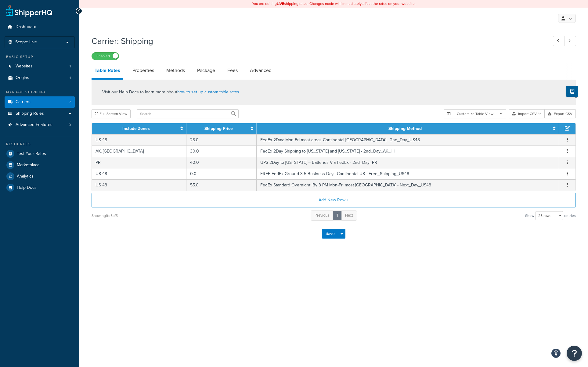  I want to click on span: Previous, so click(322, 215).